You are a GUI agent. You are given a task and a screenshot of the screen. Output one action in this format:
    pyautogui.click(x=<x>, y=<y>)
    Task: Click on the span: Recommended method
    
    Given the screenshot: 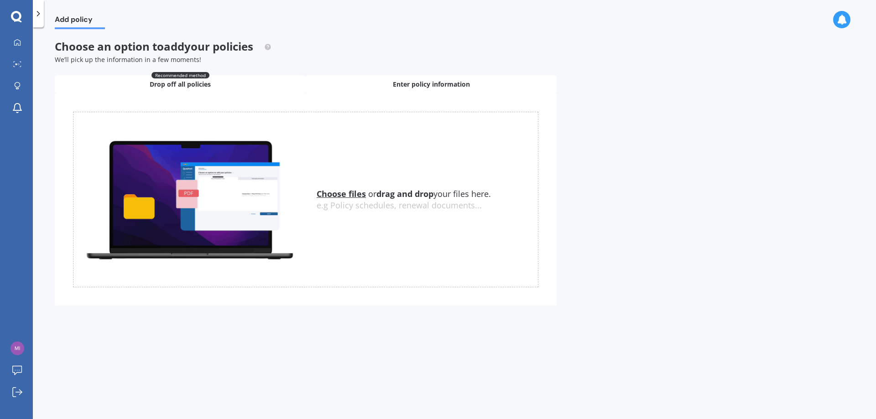 What is the action you would take?
    pyautogui.click(x=180, y=75)
    